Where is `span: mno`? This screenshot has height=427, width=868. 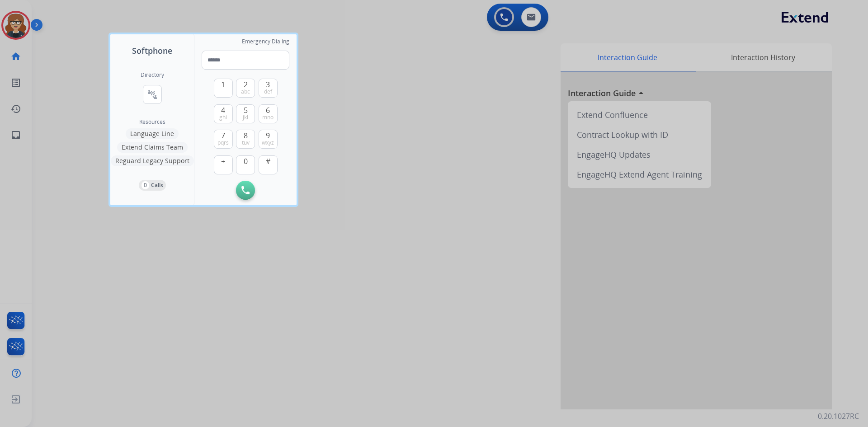
span: mno is located at coordinates (268, 118).